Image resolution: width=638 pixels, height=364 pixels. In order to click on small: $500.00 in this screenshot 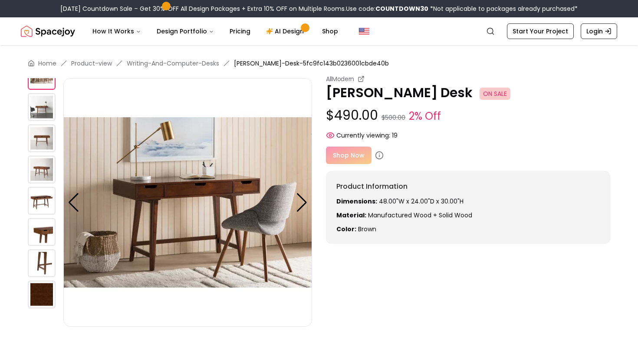, I will do `click(393, 118)`.